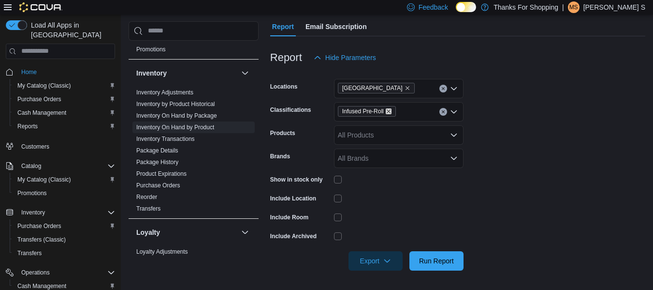 The width and height of the screenshot is (653, 290). I want to click on span: Product Expirations, so click(161, 174).